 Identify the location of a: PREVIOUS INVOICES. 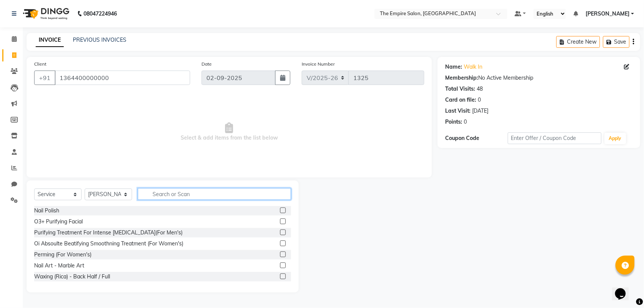
(100, 40).